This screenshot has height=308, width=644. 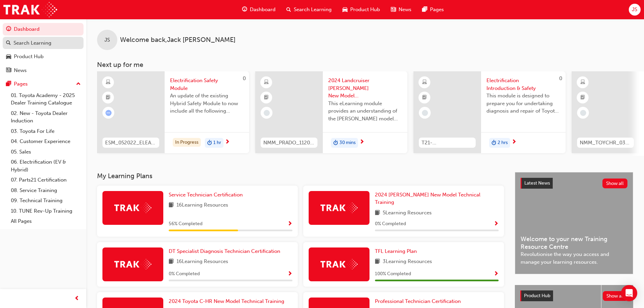 What do you see at coordinates (523, 104) in the screenshot?
I see `span: This module is designed to prepare you for undertaking diagnosis and repair of Toyota & Lexus Ele...` at bounding box center [523, 104].